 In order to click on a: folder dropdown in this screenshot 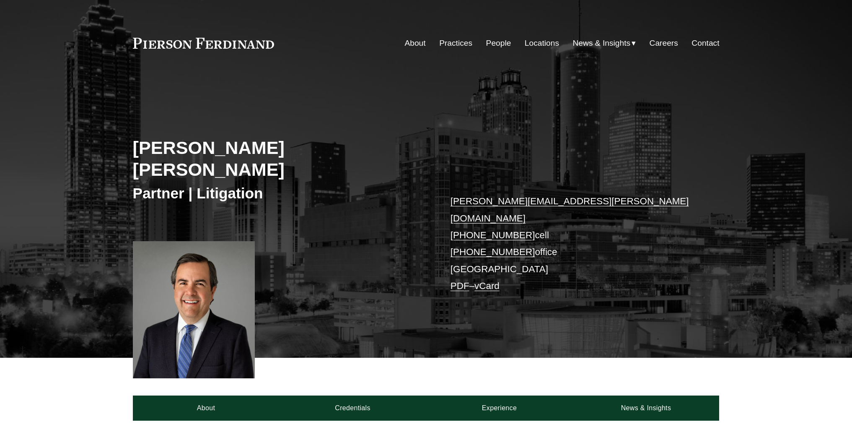, I will do `click(605, 43)`.